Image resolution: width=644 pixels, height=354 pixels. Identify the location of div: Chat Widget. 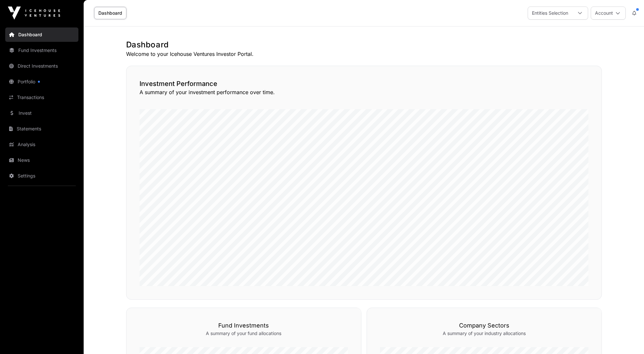
(627, 338).